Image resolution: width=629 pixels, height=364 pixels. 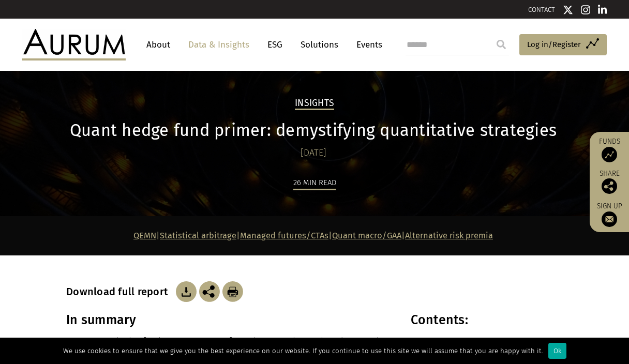 What do you see at coordinates (557, 350) in the screenshot?
I see `div: Ok` at bounding box center [557, 350].